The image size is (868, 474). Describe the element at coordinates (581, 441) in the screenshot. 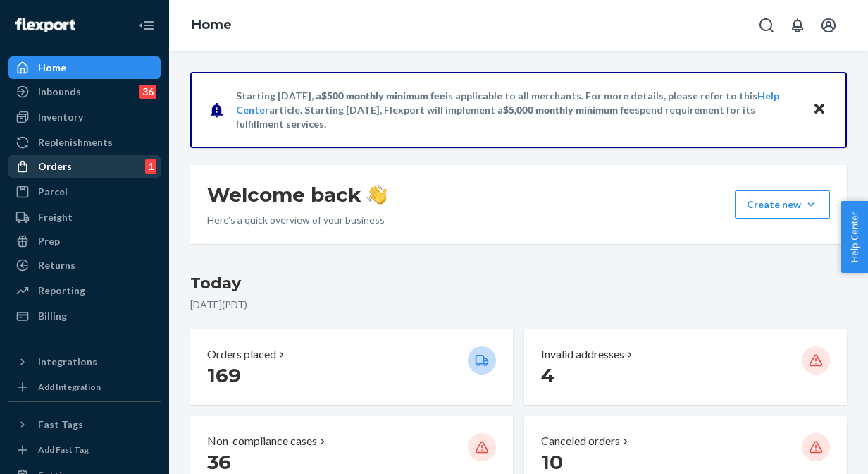

I see `p: Canceled orders` at that location.